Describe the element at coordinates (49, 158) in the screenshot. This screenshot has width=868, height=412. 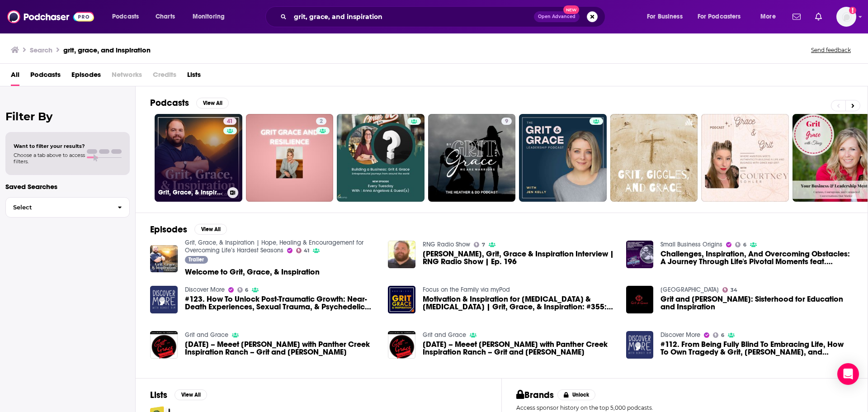
I see `span: Choose a tab above to access filters.` at that location.